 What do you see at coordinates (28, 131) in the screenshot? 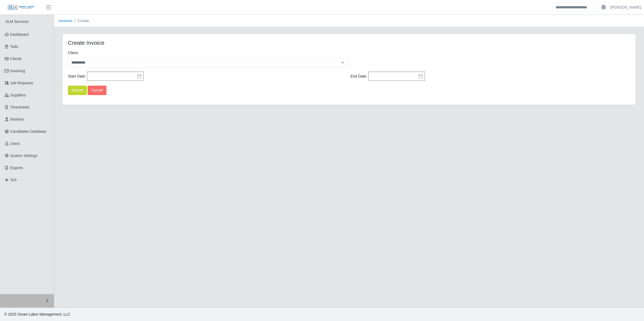
I see `span: Candidates Database` at bounding box center [28, 131].